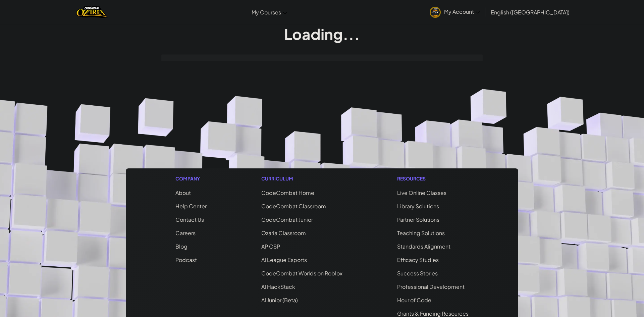 The width and height of the screenshot is (644, 317). I want to click on a: About, so click(183, 193).